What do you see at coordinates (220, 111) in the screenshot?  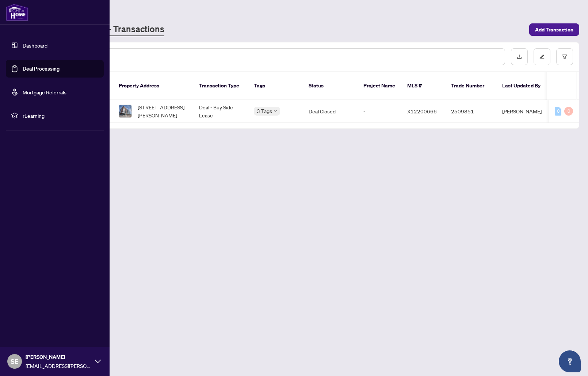 I see `td: Deal - Buy Side Lease` at bounding box center [220, 111].